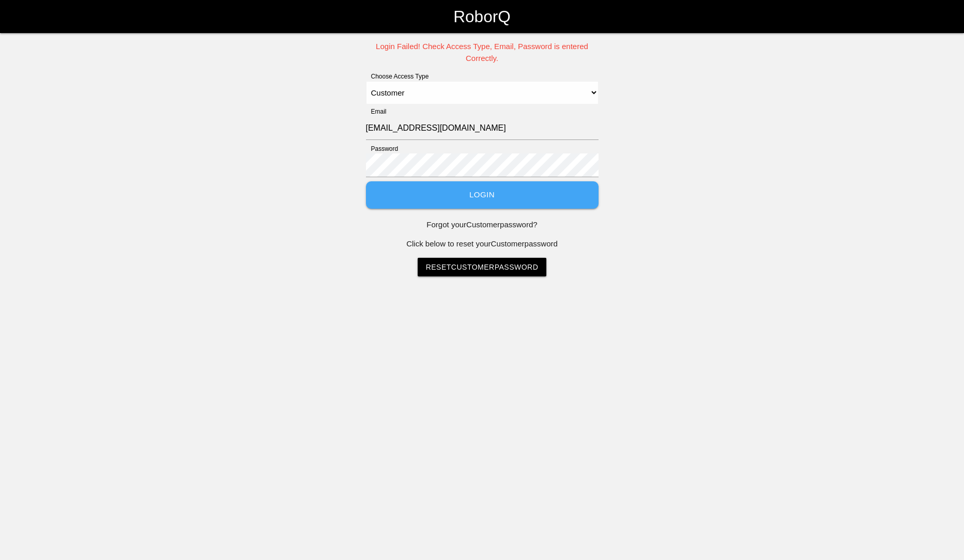 This screenshot has height=560, width=964. What do you see at coordinates (482, 244) in the screenshot?
I see `p: Click below to reset your Customer password` at bounding box center [482, 244].